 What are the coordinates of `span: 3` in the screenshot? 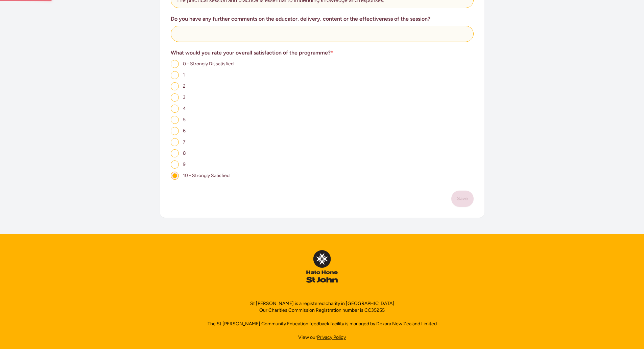 It's located at (184, 97).